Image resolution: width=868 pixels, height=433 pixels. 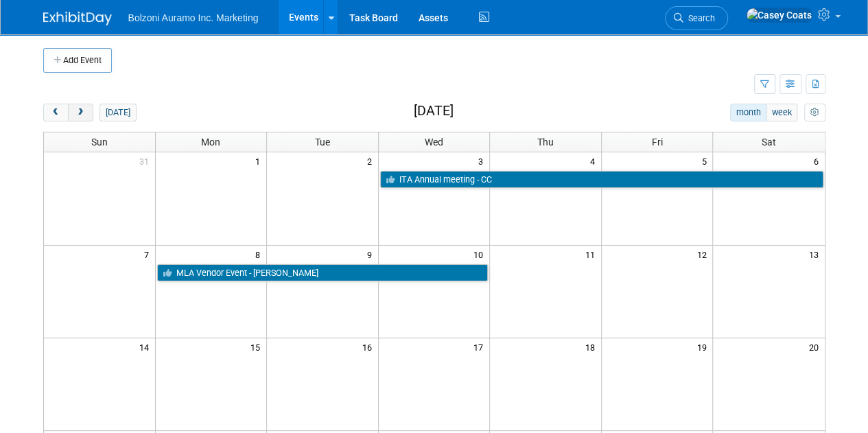 What do you see at coordinates (146, 346) in the screenshot?
I see `span: 14` at bounding box center [146, 346].